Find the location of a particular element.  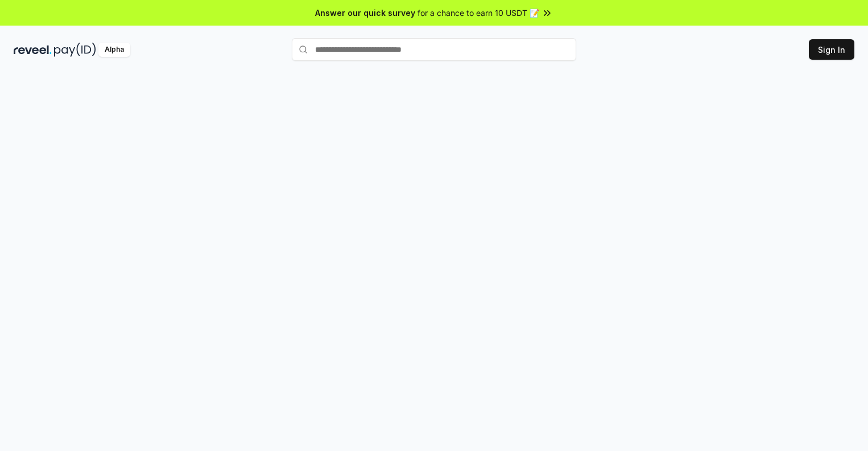

button: Sign In is located at coordinates (832, 50).